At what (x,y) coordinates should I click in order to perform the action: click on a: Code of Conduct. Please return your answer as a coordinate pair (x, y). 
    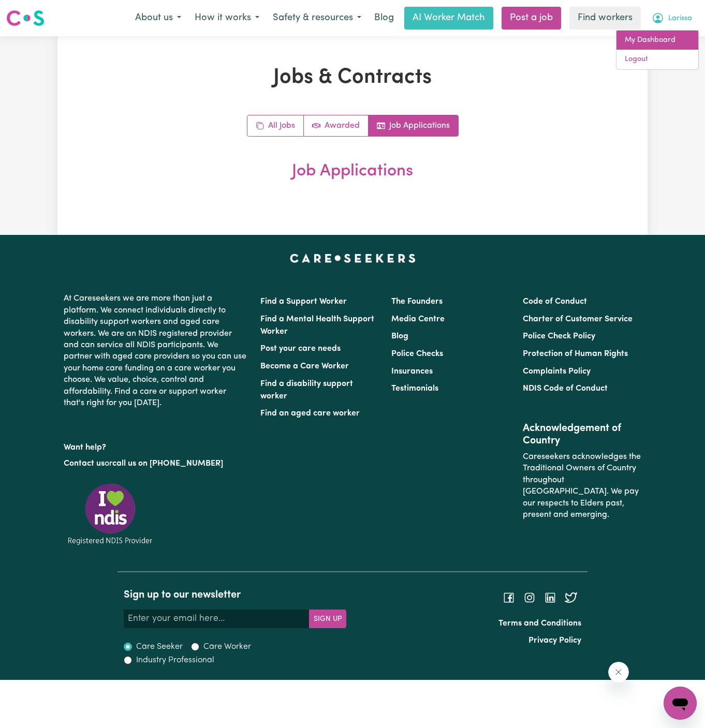
    Looking at the image, I should click on (555, 302).